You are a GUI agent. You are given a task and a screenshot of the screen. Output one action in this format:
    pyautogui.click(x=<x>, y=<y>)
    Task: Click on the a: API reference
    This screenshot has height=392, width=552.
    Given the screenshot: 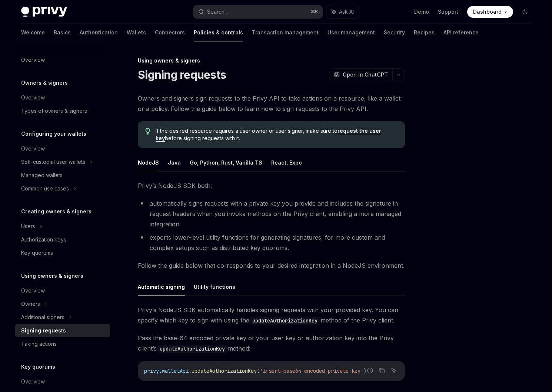 What is the action you would take?
    pyautogui.click(x=461, y=33)
    